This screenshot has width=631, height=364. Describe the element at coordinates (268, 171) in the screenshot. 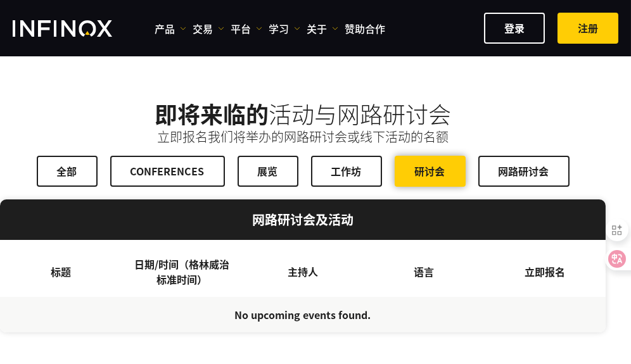

I see `a: 展览` at that location.